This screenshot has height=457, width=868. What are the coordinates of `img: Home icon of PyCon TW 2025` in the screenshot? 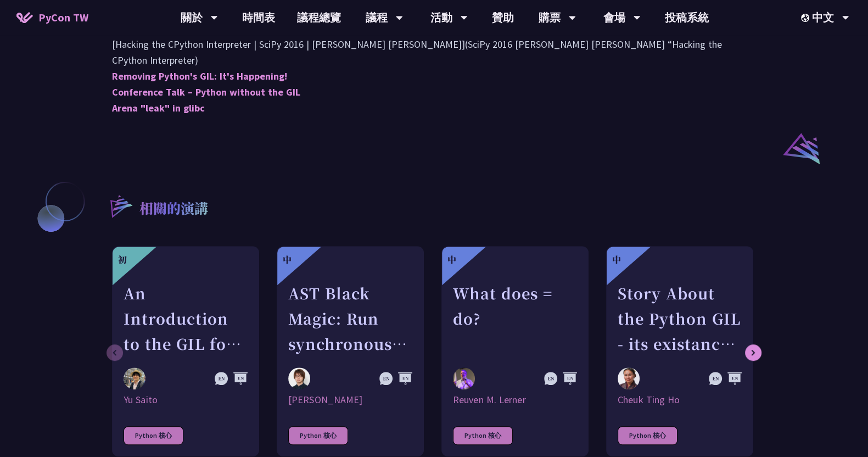 It's located at (25, 17).